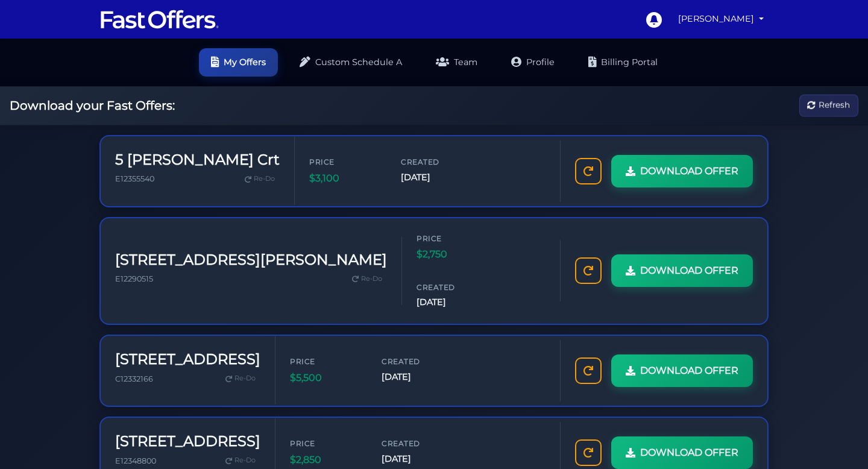  Describe the element at coordinates (533, 62) in the screenshot. I see `a: Profile` at that location.